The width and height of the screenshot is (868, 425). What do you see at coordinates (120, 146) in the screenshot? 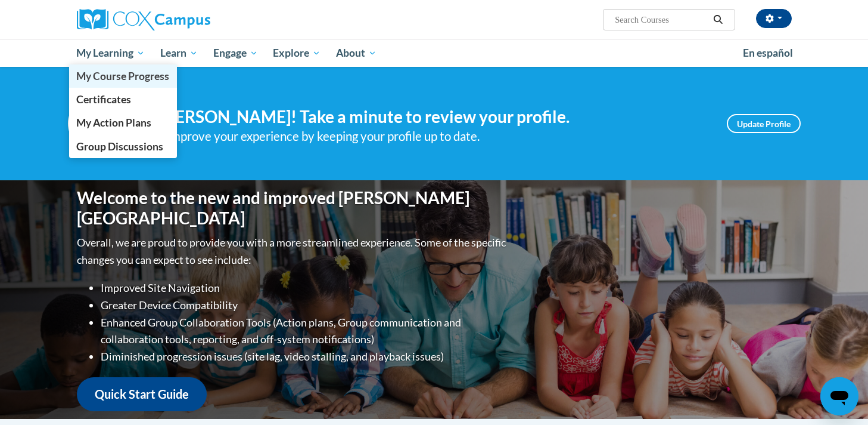
I see `span: Group Discussions` at bounding box center [120, 146].